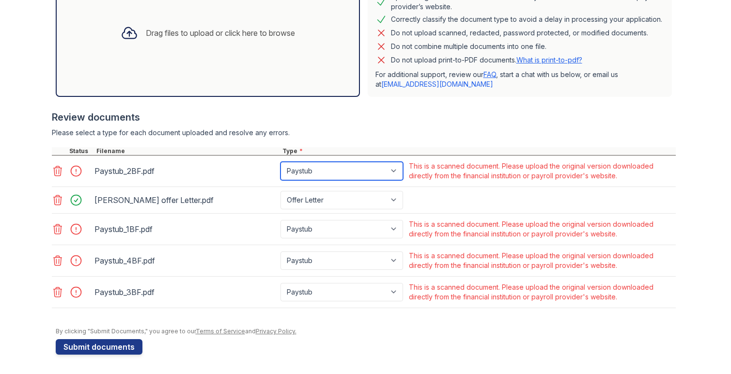 This screenshot has width=731, height=374. I want to click on p: Do not upload print-to-PDF documents., so click(487, 60).